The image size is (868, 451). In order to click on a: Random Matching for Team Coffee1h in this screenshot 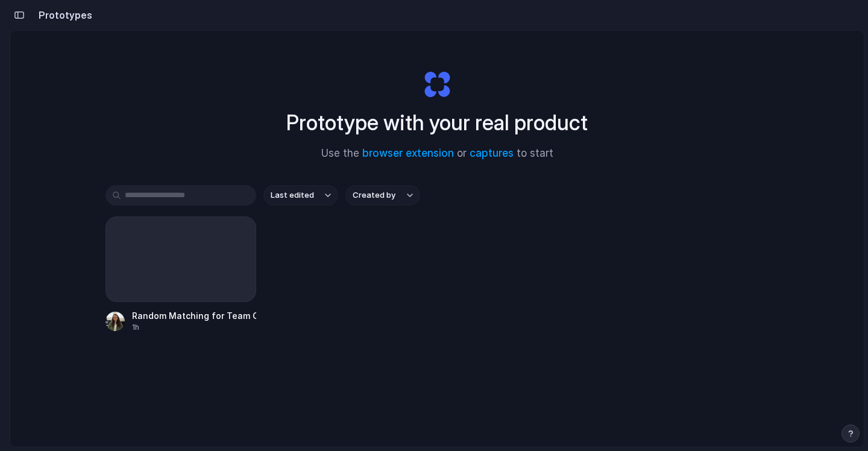, I will do `click(181, 274)`.